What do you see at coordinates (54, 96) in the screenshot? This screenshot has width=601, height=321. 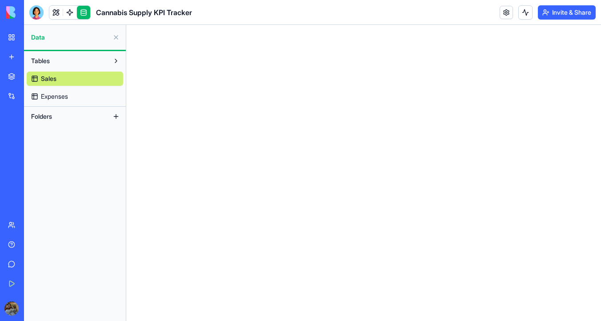 I see `span: Expenses` at bounding box center [54, 96].